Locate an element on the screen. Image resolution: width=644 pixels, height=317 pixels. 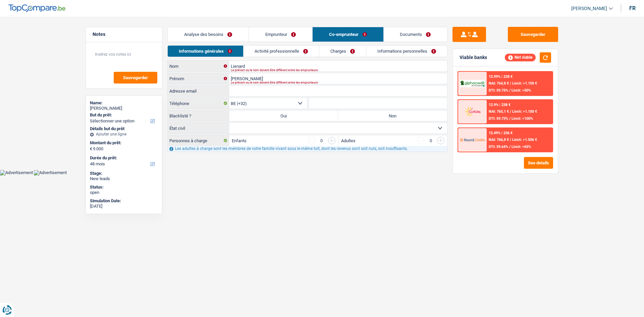
span: Sauvegarder is located at coordinates (136, 78).